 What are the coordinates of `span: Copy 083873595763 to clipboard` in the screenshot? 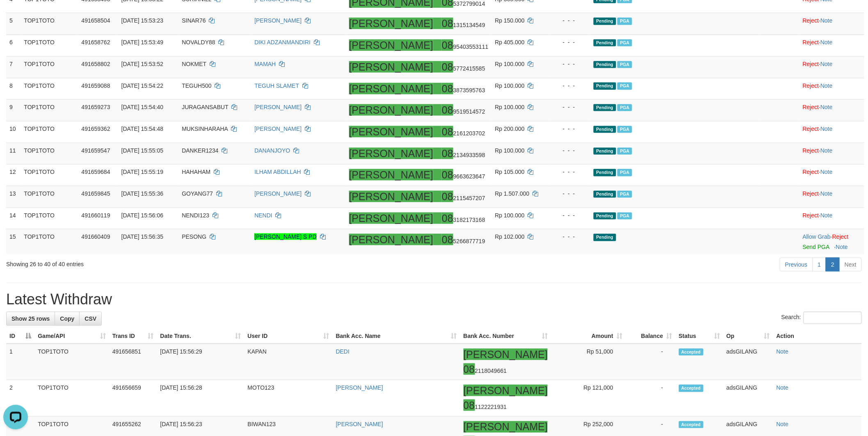 It's located at (463, 90).